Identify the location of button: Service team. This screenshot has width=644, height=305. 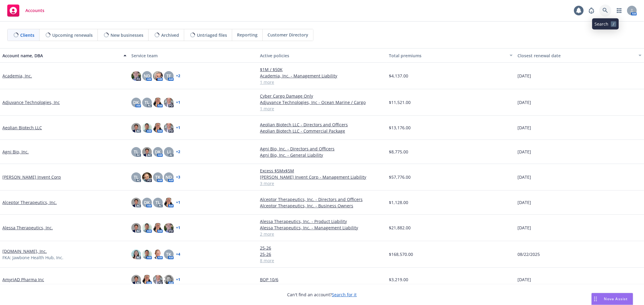
(193, 56).